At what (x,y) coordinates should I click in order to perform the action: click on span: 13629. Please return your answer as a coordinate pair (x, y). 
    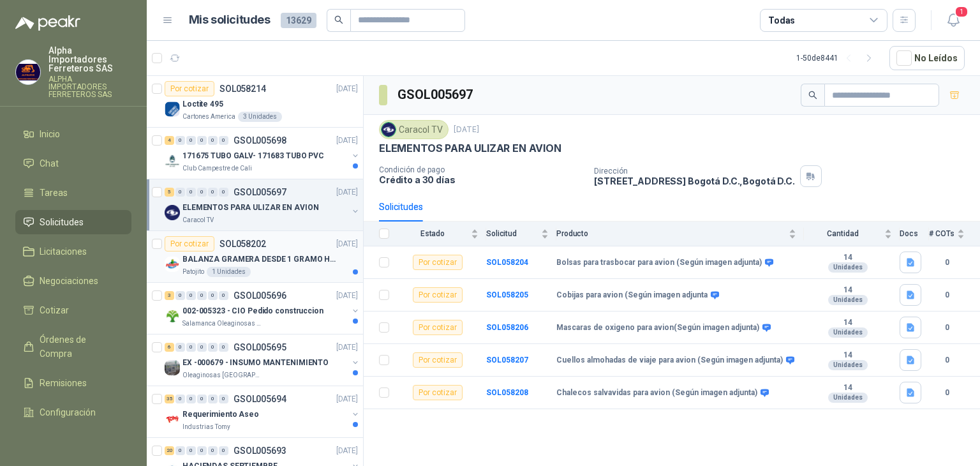
    Looking at the image, I should click on (299, 21).